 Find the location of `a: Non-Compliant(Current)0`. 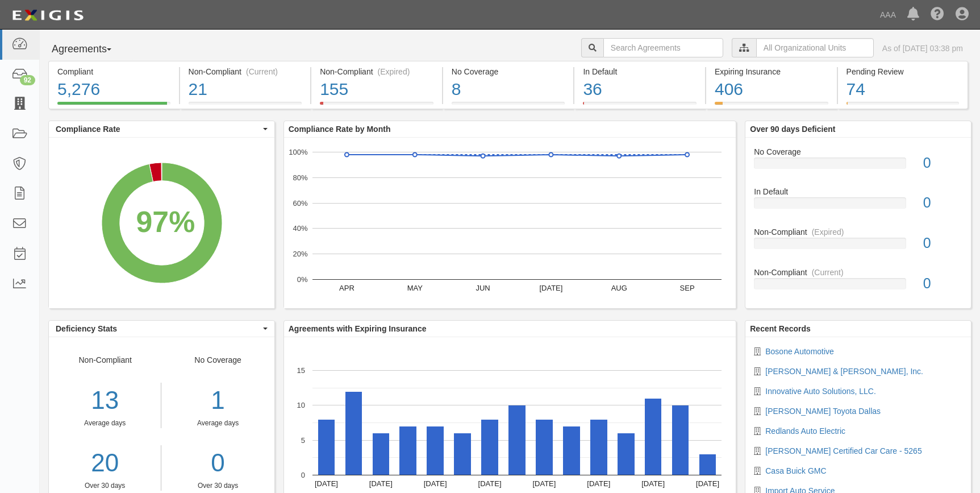

a: Non-Compliant(Current)0 is located at coordinates (858, 282).